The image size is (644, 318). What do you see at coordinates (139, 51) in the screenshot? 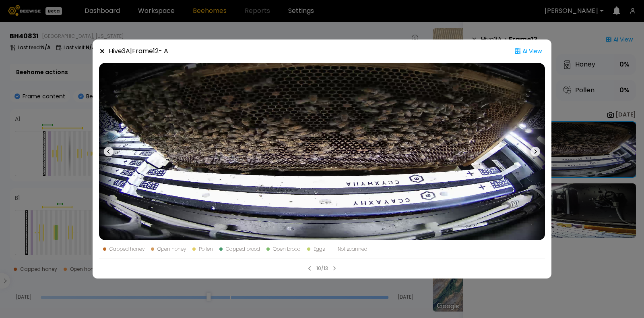
I see `div: Hive 3 A |` at bounding box center [139, 51].